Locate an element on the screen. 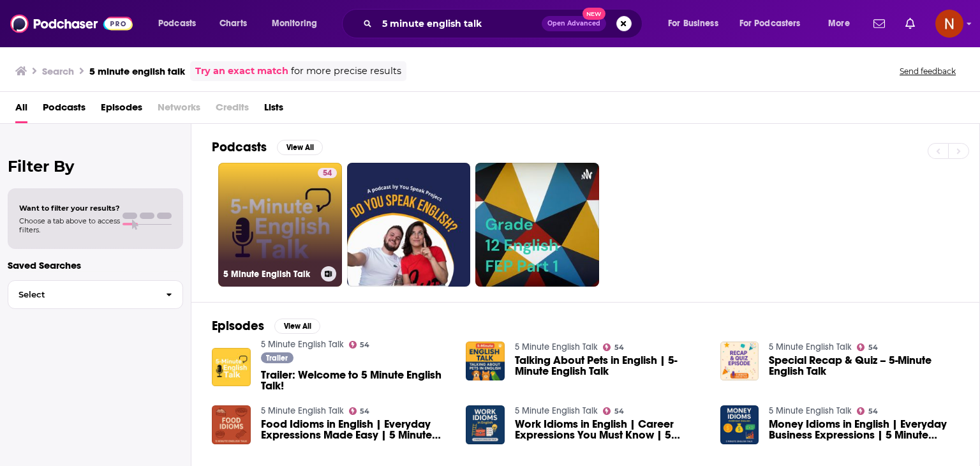 The width and height of the screenshot is (980, 466). span: Want to filter your results? is located at coordinates (69, 208).